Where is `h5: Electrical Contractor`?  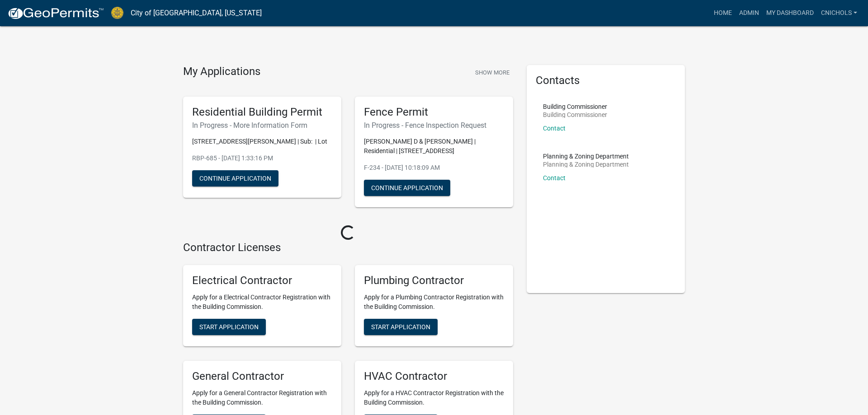 h5: Electrical Contractor is located at coordinates (262, 281).